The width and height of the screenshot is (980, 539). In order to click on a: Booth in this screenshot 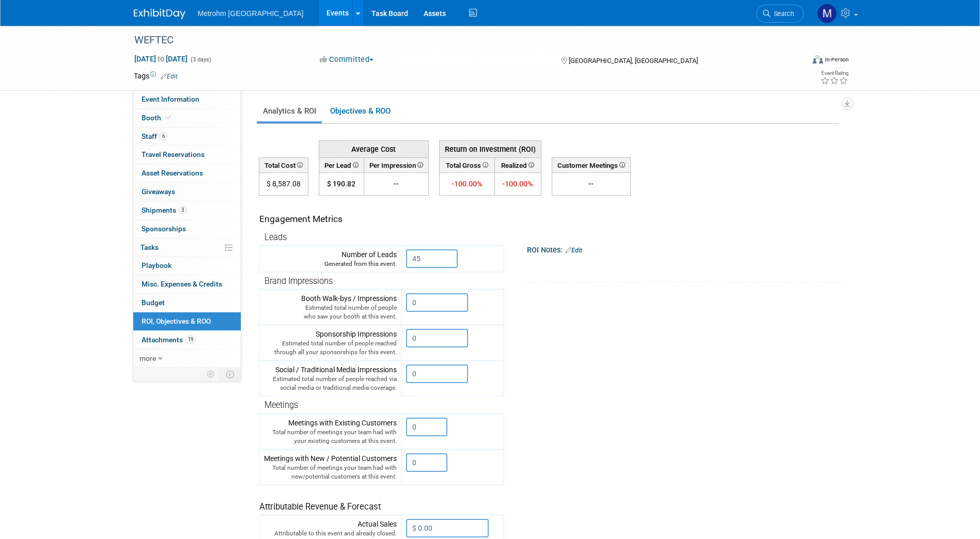, I will do `click(187, 118)`.